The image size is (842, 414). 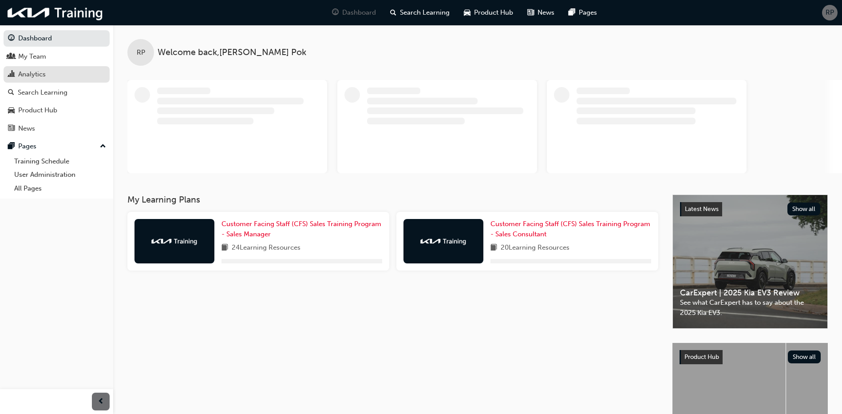 What do you see at coordinates (103, 146) in the screenshot?
I see `span: up-icon` at bounding box center [103, 146].